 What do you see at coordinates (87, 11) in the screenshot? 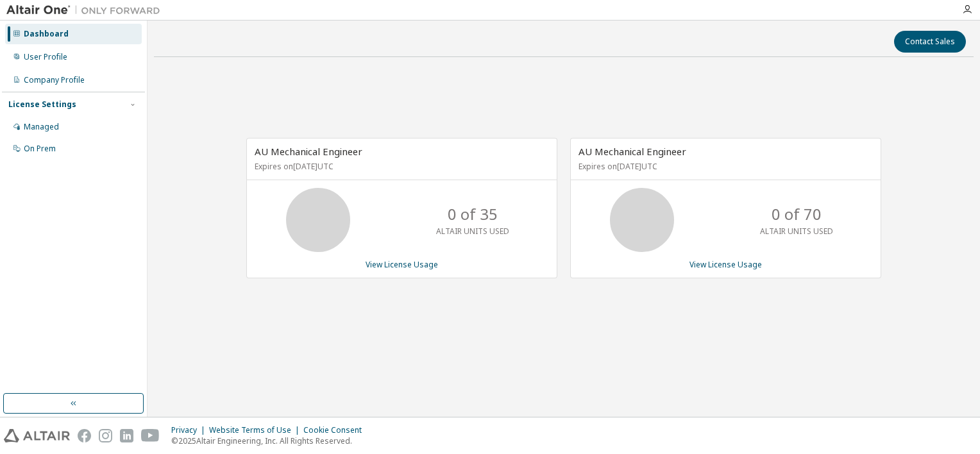
I see `img: Altair One` at bounding box center [87, 11].